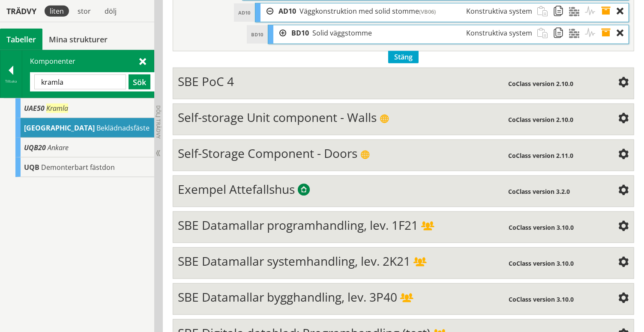 This screenshot has width=644, height=332. I want to click on div: BD10, so click(257, 34).